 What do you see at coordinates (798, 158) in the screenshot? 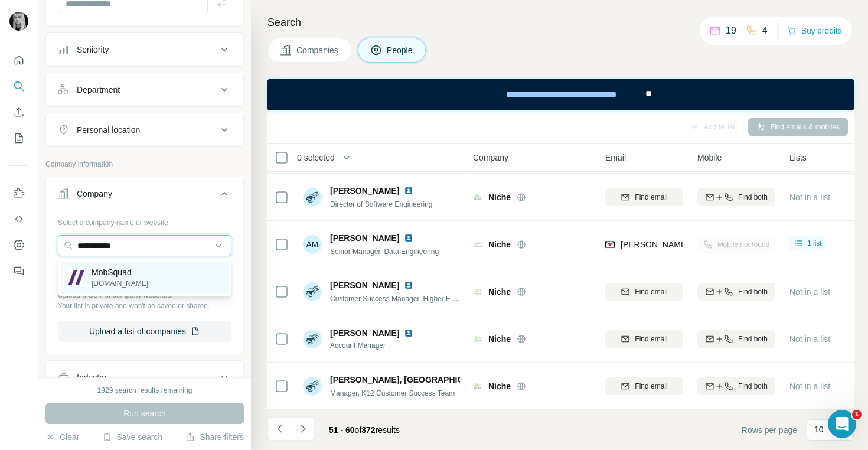
I see `span: Lists` at bounding box center [798, 158].